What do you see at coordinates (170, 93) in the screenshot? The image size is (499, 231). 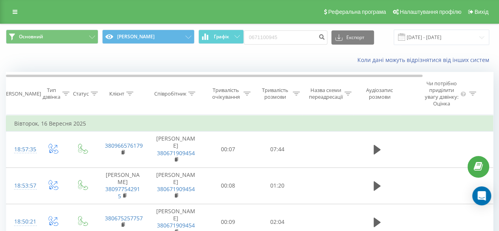 I see `div: Співробітник` at bounding box center [170, 93].